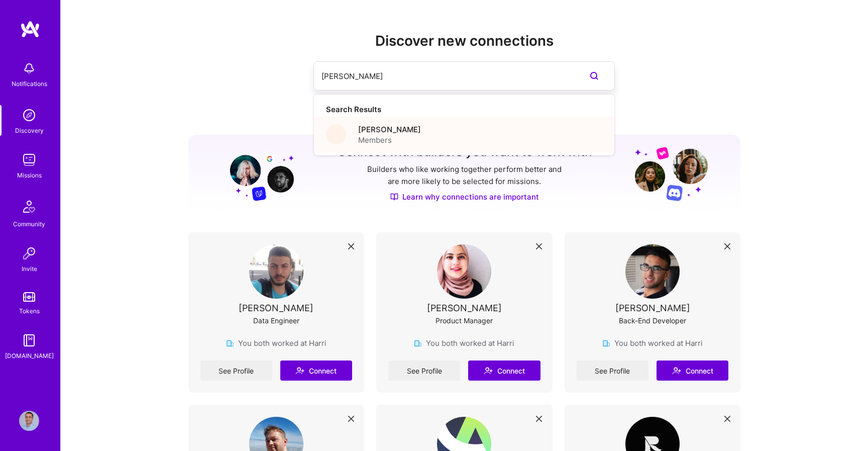  Describe the element at coordinates (464, 196) in the screenshot. I see `a: Learn why connections are important` at that location.